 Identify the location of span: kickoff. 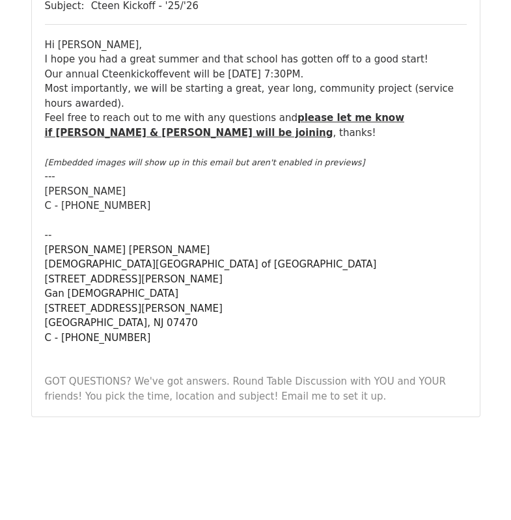
(146, 74).